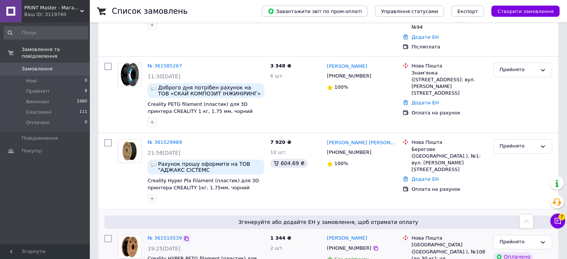  What do you see at coordinates (525, 11) in the screenshot?
I see `button: Створити замовлення` at bounding box center [525, 11].